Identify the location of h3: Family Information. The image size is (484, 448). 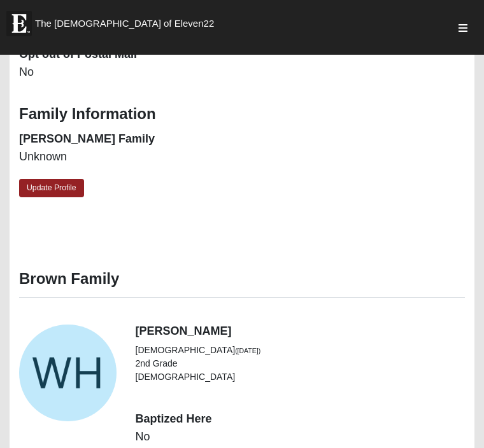
(242, 114).